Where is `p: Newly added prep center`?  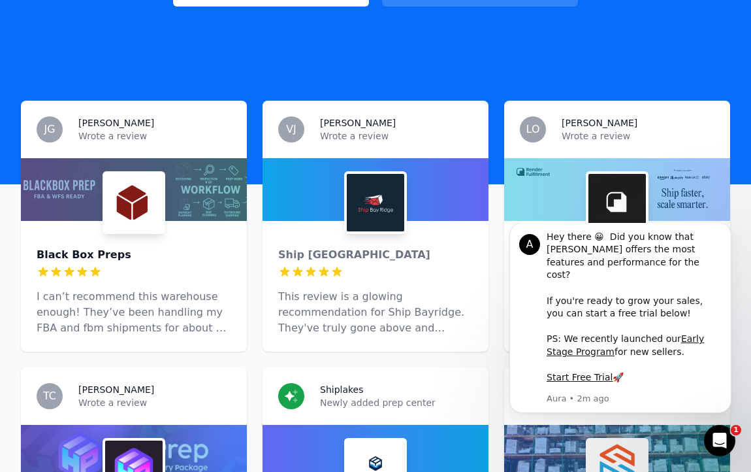
p: Newly added prep center is located at coordinates (397, 402).